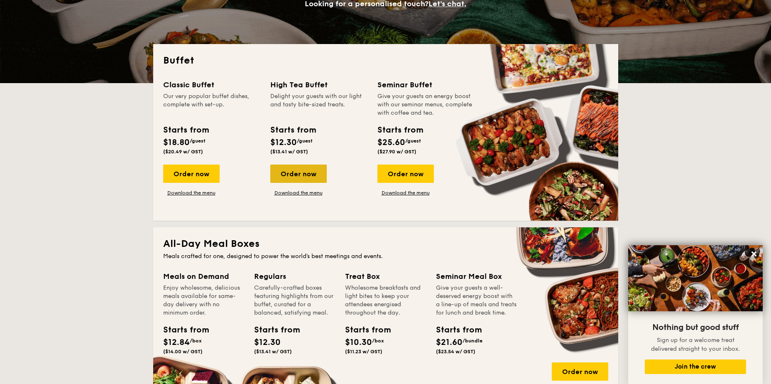 Image resolution: width=771 pixels, height=384 pixels. Describe the element at coordinates (696, 366) in the screenshot. I see `button: Join the crew` at that location.